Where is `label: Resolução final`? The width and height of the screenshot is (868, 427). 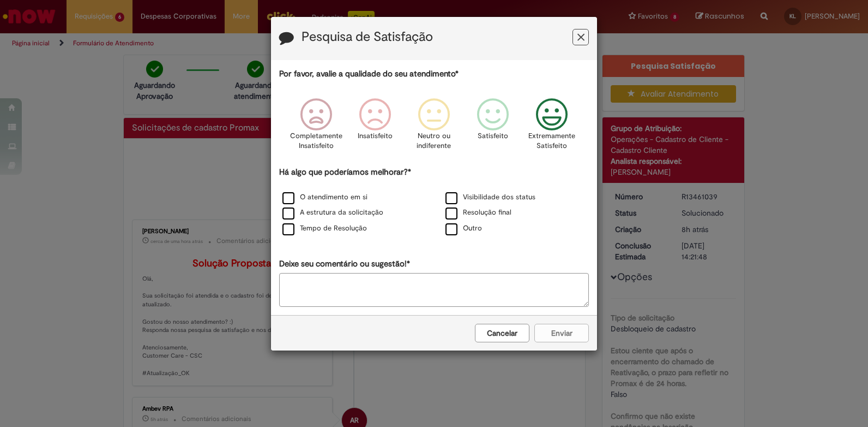 label: Resolução final is located at coordinates (478, 213).